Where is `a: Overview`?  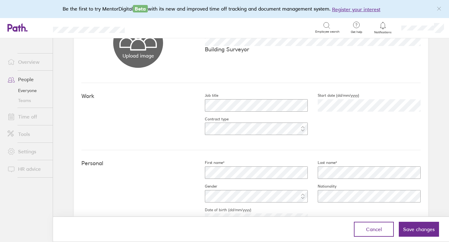
a: Overview is located at coordinates (27, 62).